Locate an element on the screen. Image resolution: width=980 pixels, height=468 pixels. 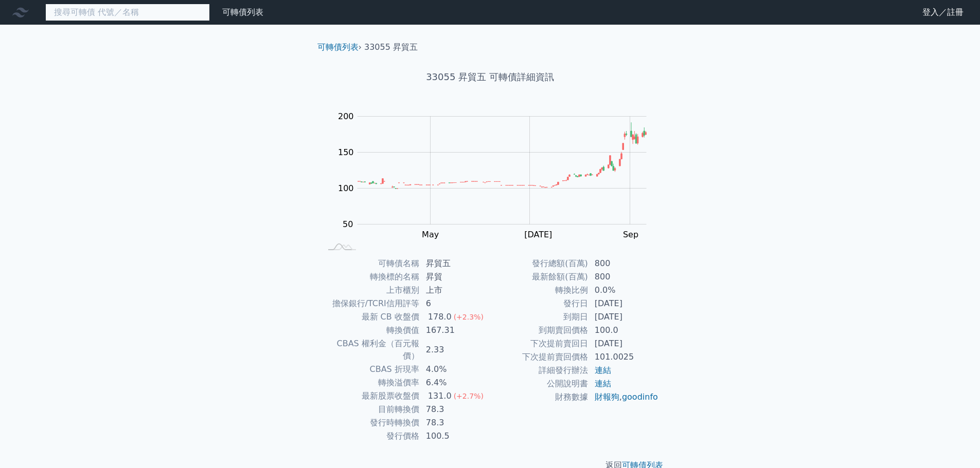
td: 轉換標的名稱 is located at coordinates (370, 277).